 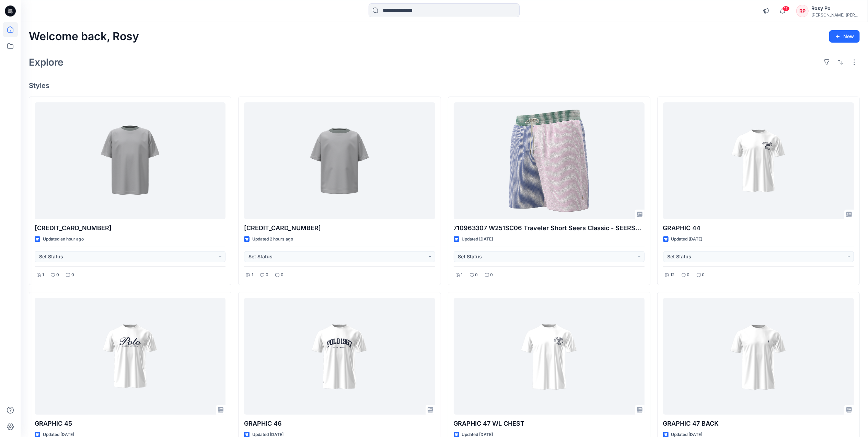 I want to click on a: GRAPHIC 47 BACK, so click(x=759, y=357).